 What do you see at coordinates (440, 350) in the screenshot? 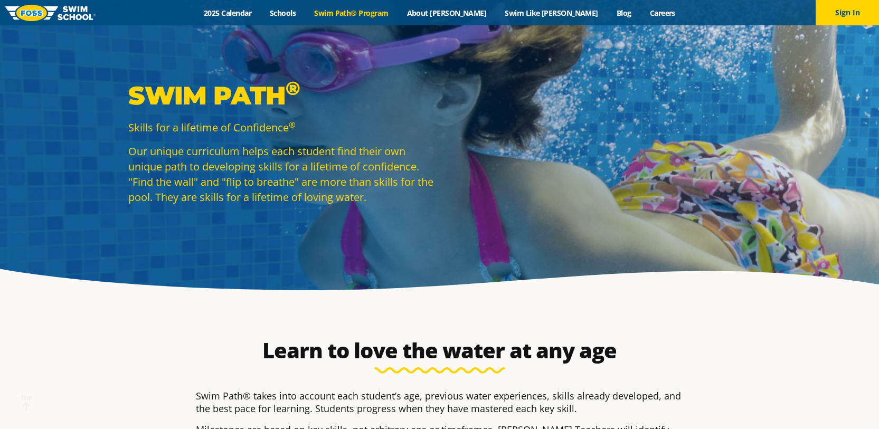
I see `h2: Learn to love the water at any age` at bounding box center [440, 350].